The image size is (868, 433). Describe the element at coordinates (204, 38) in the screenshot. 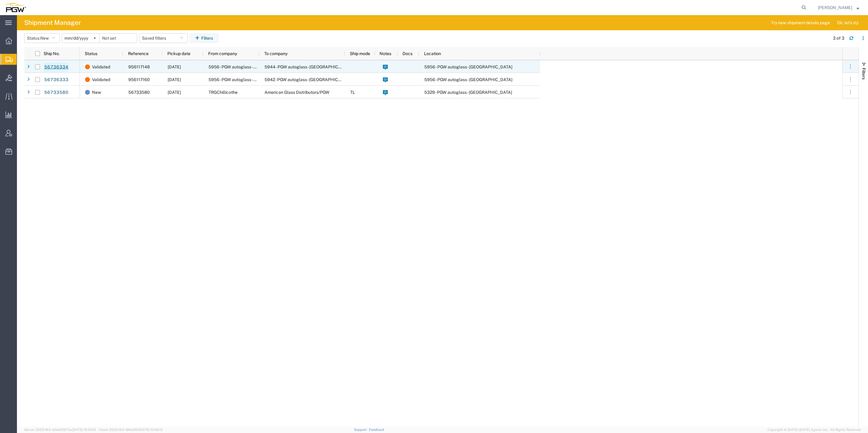

I see `button: Filters` at that location.